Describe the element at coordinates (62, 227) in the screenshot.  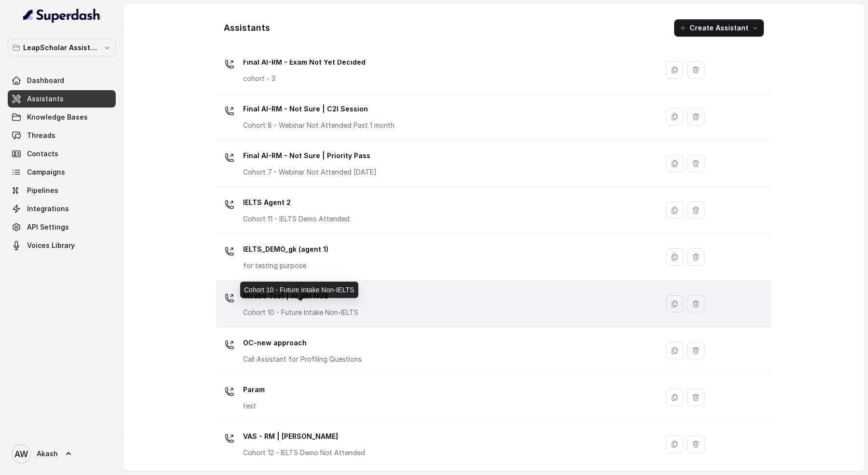
I see `a: API Settings` at that location.